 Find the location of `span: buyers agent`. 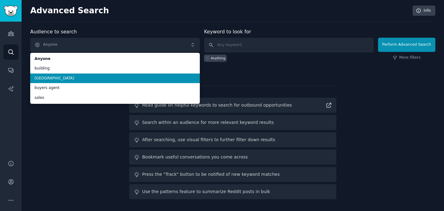

span: buyers agent is located at coordinates (115, 88).